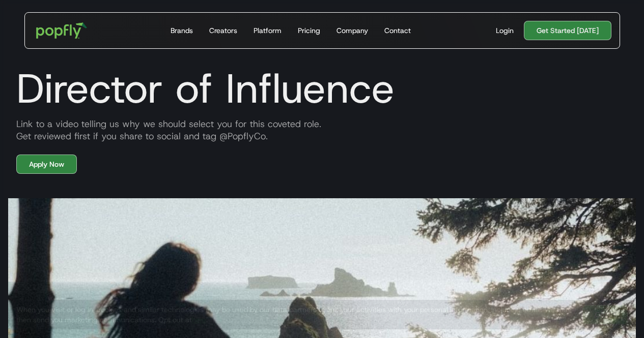  What do you see at coordinates (398, 30) in the screenshot?
I see `a: Contact` at bounding box center [398, 30].